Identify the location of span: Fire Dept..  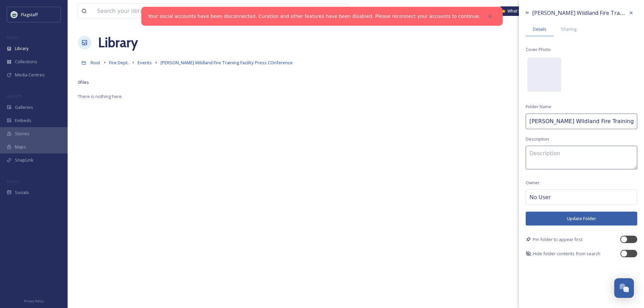
(119, 63).